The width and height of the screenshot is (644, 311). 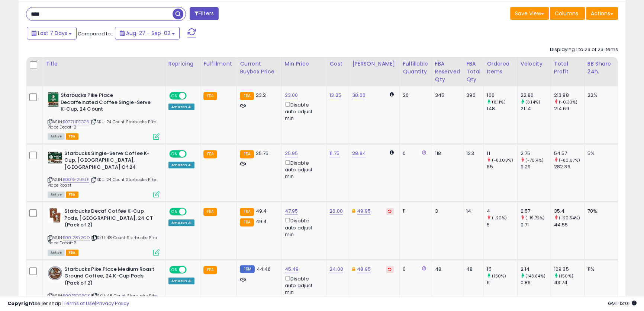 What do you see at coordinates (52, 33) in the screenshot?
I see `span: Last 7 Days` at bounding box center [52, 33].